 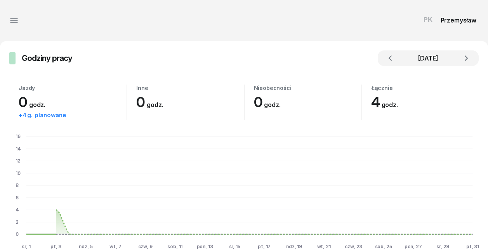 I want to click on div: Łącznie, so click(x=425, y=88).